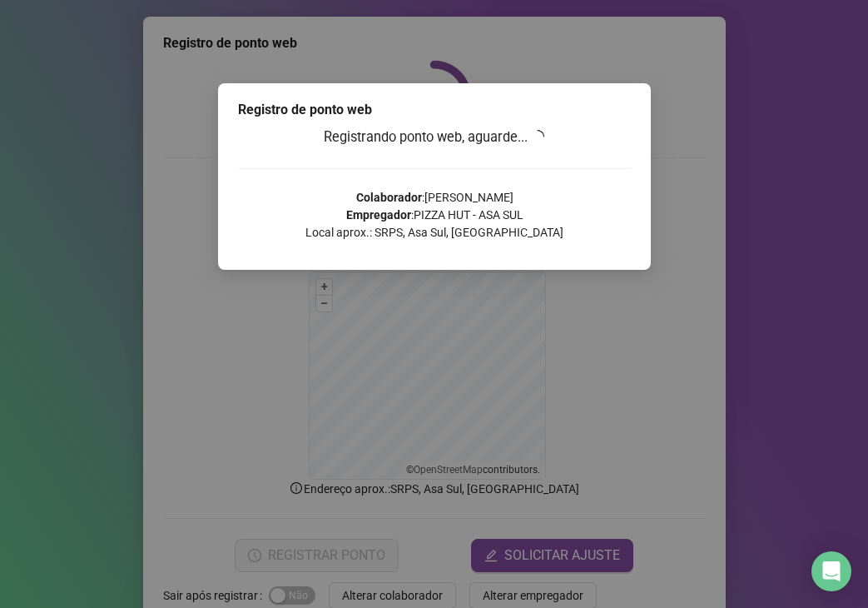 The height and width of the screenshot is (608, 868). What do you see at coordinates (538, 137) in the screenshot?
I see `span: loading` at bounding box center [538, 137].